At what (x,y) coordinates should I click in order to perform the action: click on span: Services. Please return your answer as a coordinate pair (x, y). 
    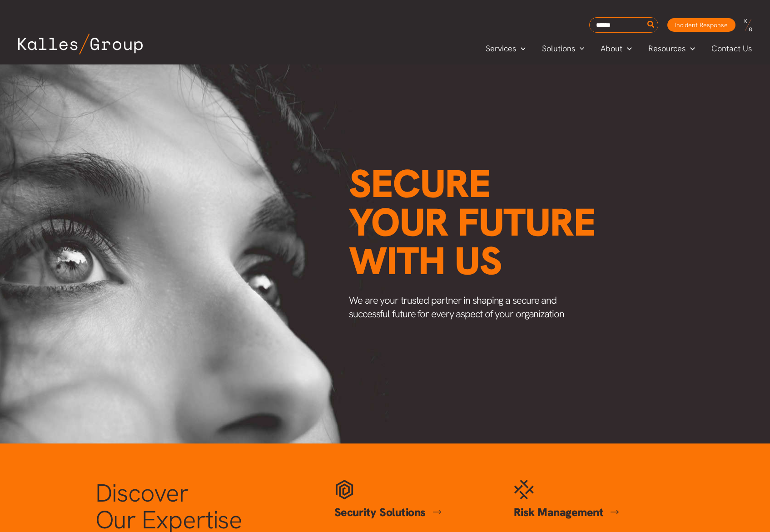
    Looking at the image, I should click on (500, 49).